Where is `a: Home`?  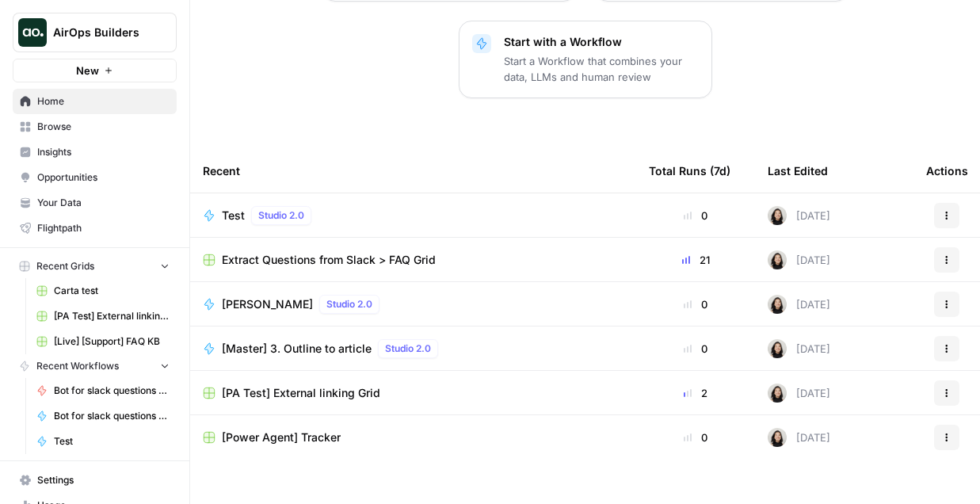 a: Home is located at coordinates (94, 102).